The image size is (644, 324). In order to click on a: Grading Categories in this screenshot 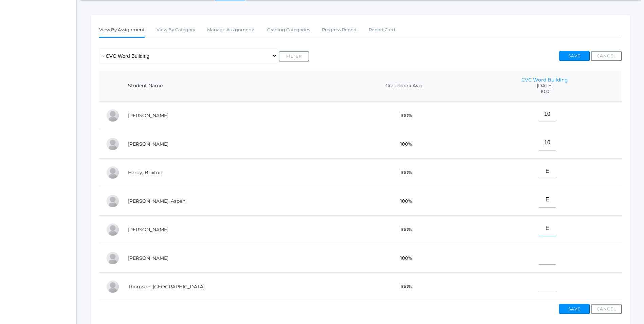, I will do `click(289, 30)`.